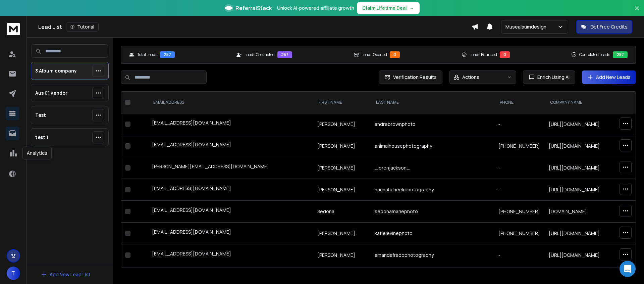 Image resolution: width=644 pixels, height=284 pixels. Describe the element at coordinates (147, 55) in the screenshot. I see `p: Total Leads` at that location.